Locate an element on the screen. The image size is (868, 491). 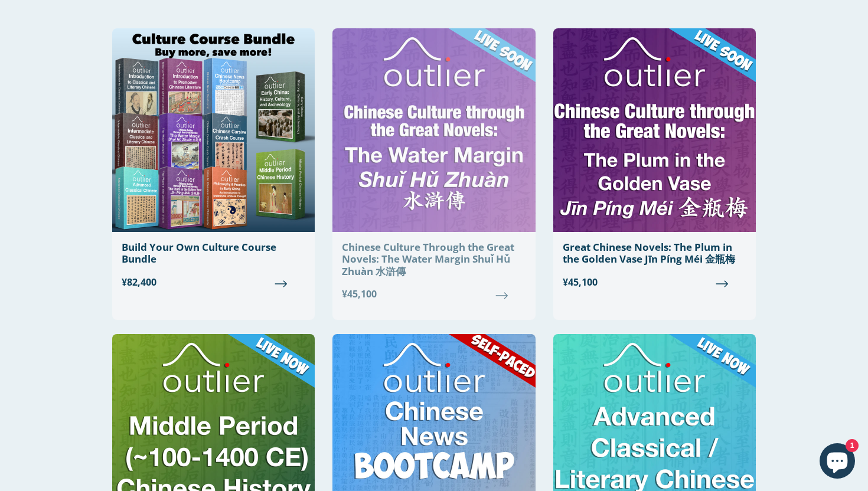
a: Great Chinese Novels: The Plum in the Golden Vase Jīn Píng Méi 金瓶梅 ¥45,100 is located at coordinates (654, 164).